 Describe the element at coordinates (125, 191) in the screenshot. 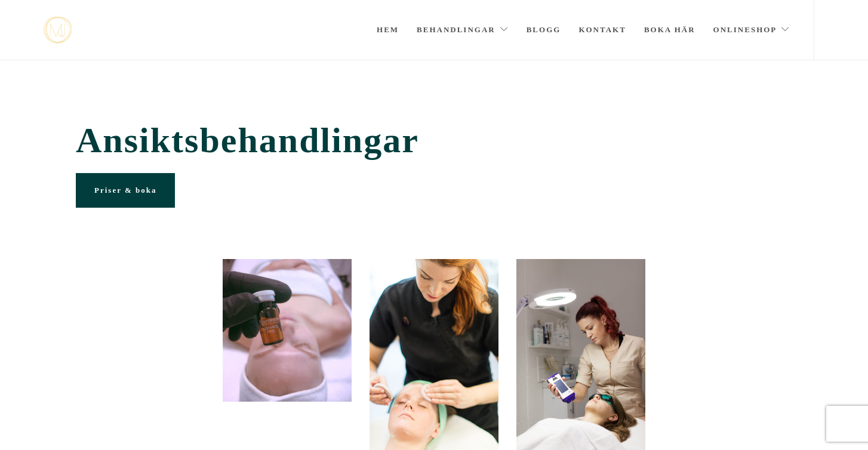

I see `a: Priser & boka` at that location.